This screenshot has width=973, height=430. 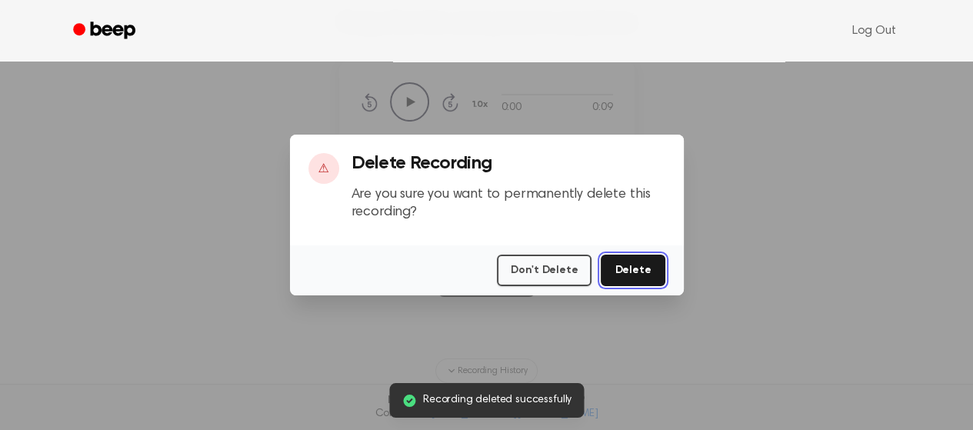 What do you see at coordinates (105, 31) in the screenshot?
I see `a: Beep` at bounding box center [105, 31].